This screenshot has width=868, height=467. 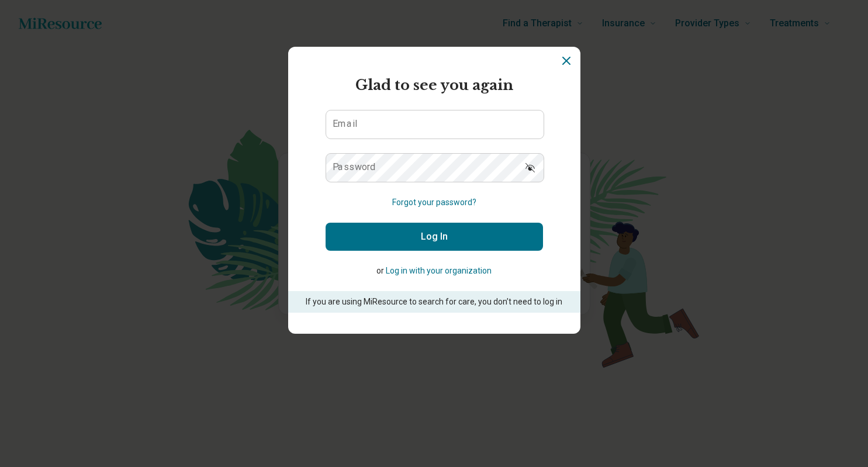 What do you see at coordinates (434, 237) in the screenshot?
I see `button: Log In` at bounding box center [434, 237].